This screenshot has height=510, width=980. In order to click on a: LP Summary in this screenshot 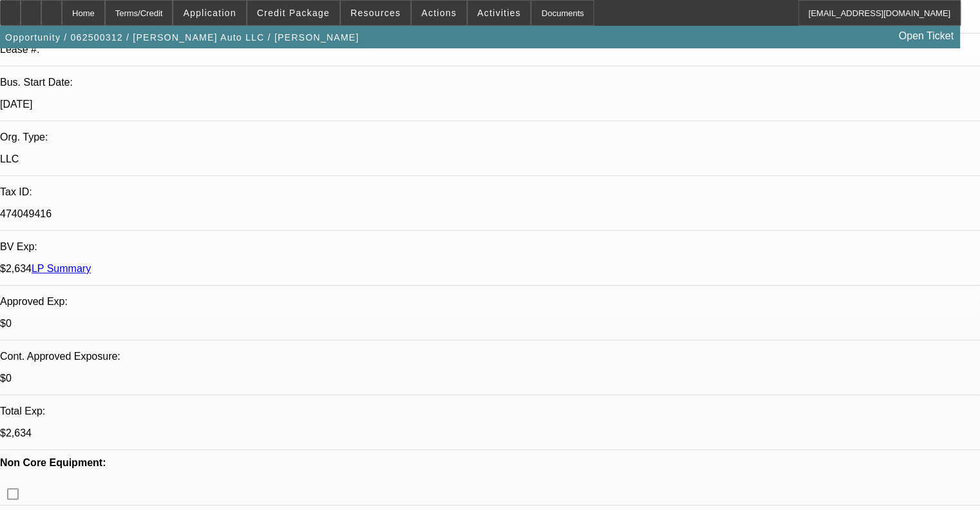, I will do `click(61, 269)`.